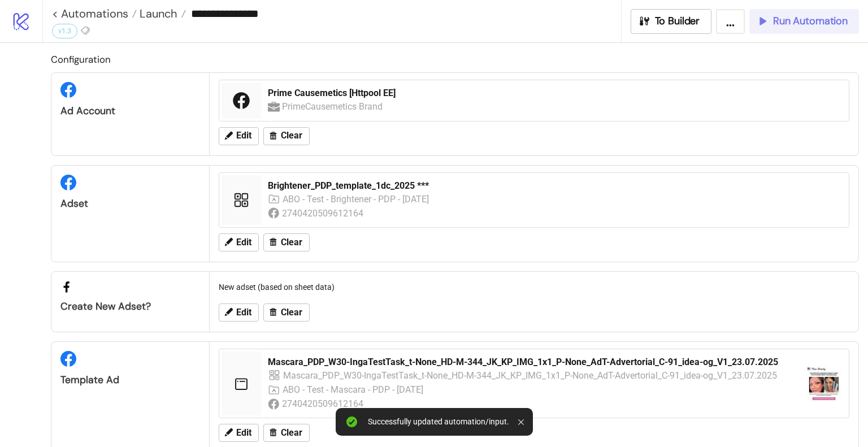 This screenshot has height=447, width=868. What do you see at coordinates (534, 287) in the screenshot?
I see `div: New adset (based on sheet data)` at bounding box center [534, 287].